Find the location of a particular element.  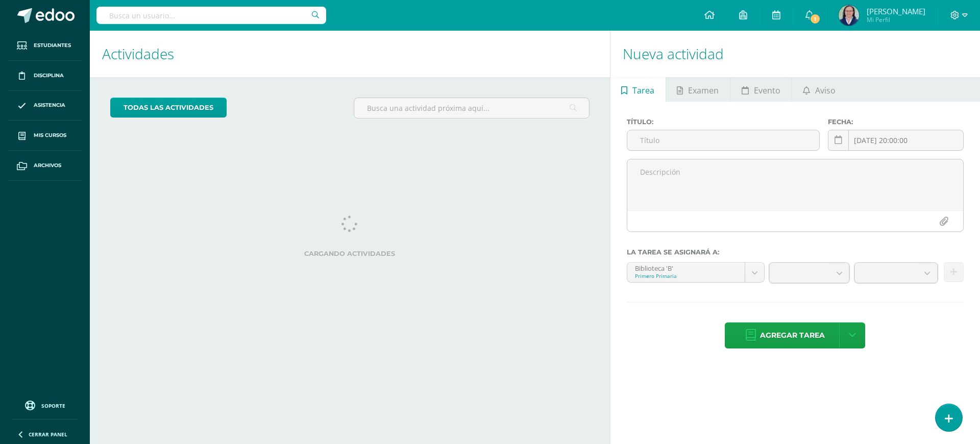

a: Estudiantes is located at coordinates (45, 46).